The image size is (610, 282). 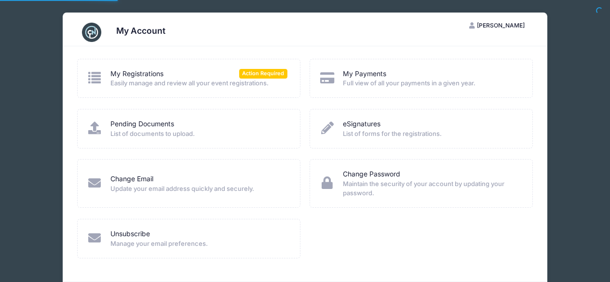 I want to click on img: CampNetwork, so click(x=92, y=32).